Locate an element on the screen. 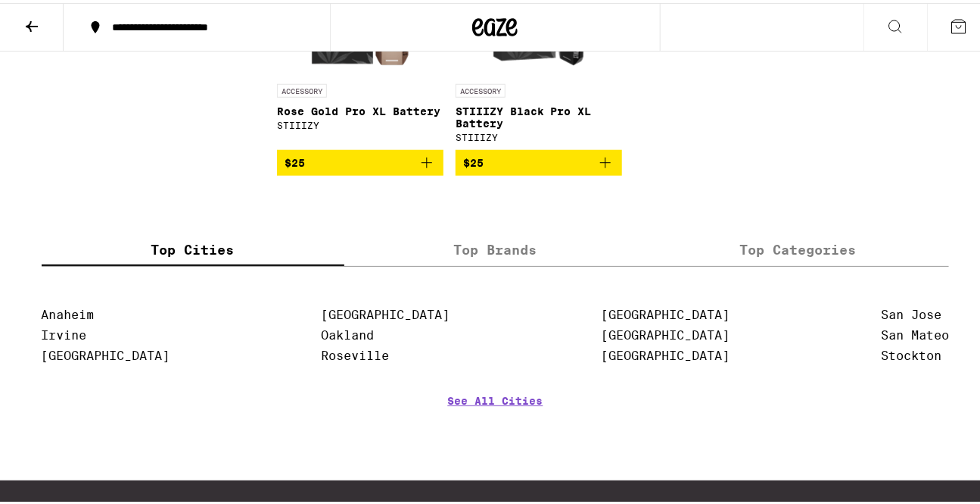  label: Top Cities is located at coordinates (193, 246).